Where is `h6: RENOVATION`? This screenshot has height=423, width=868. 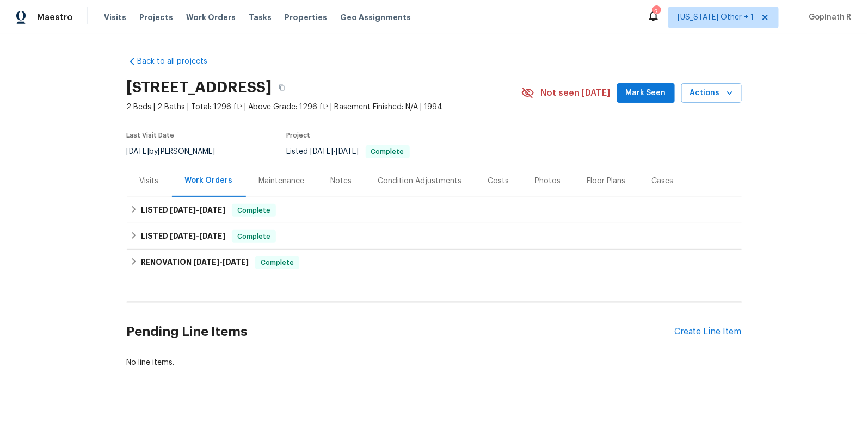
h6: RENOVATION is located at coordinates (195, 263).